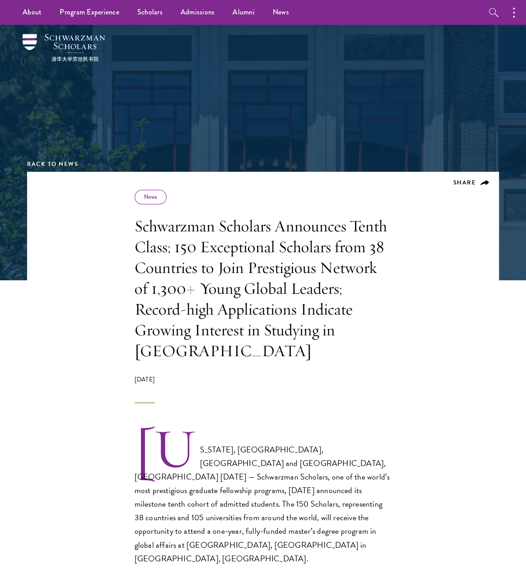 The image size is (526, 574). Describe the element at coordinates (150, 197) in the screenshot. I see `a: News` at that location.